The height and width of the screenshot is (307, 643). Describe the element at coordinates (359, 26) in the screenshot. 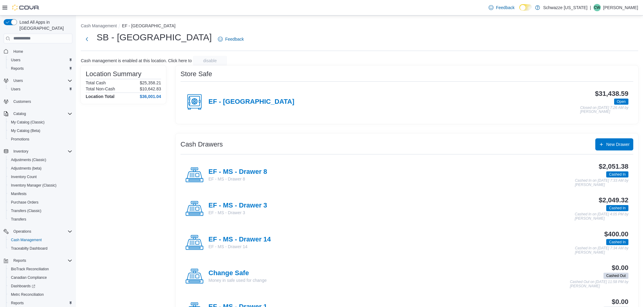

I see `nav: An example of EuiBreadcrumbs` at that location.